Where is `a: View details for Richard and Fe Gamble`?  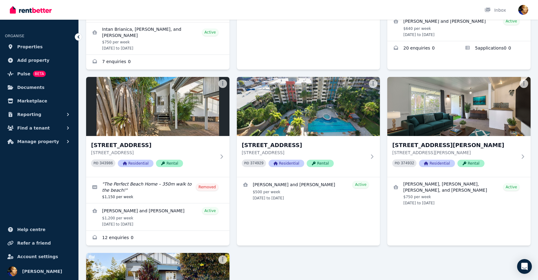
a: View details for Richard and Fe Gamble is located at coordinates (309, 191).